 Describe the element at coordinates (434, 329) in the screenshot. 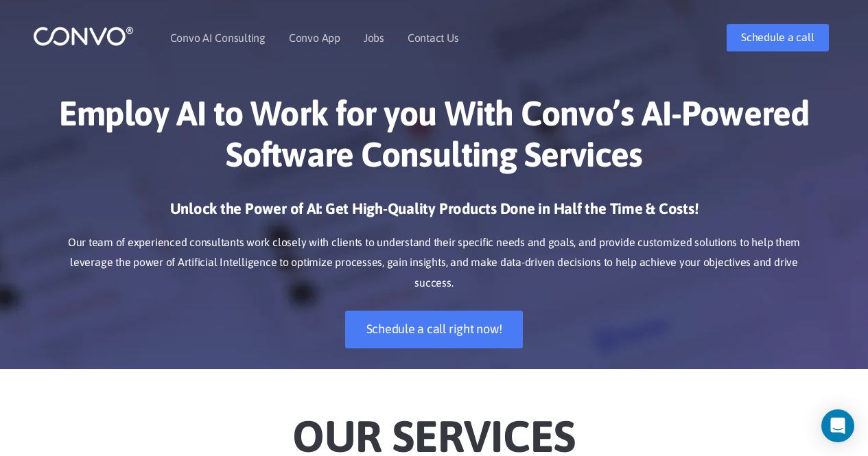

I see `a: Schedule a call right now!` at that location.